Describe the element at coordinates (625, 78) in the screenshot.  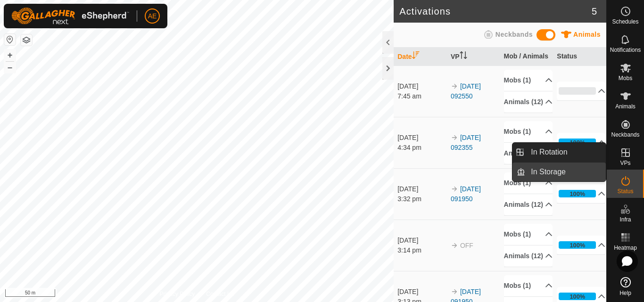
I see `span: Mobs` at that location.